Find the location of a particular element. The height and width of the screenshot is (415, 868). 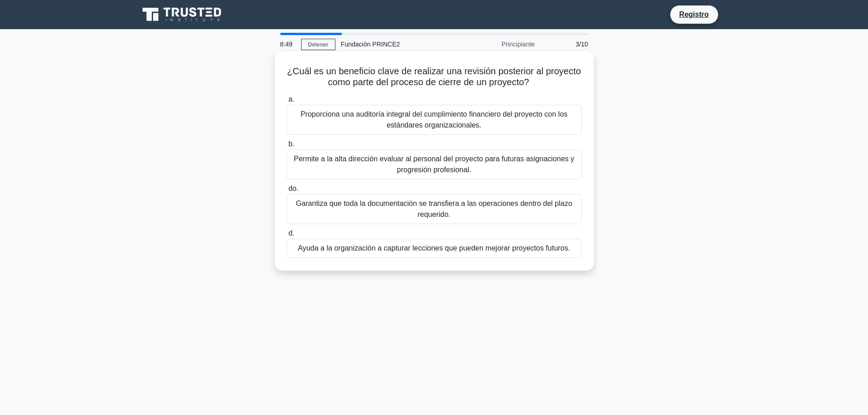

font: Permite a la alta dirección evaluar al personal del proyecto para futuras asignaciones y progresi... is located at coordinates (434, 164).